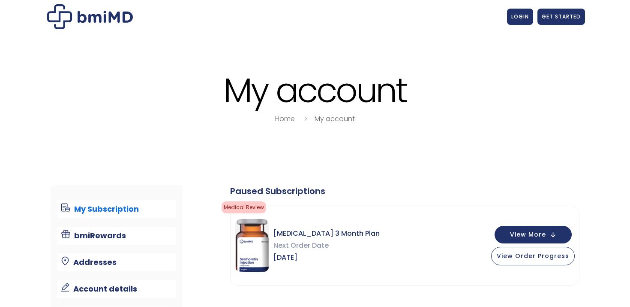 The width and height of the screenshot is (630, 307). Describe the element at coordinates (561, 16) in the screenshot. I see `span: GET STARTED` at that location.